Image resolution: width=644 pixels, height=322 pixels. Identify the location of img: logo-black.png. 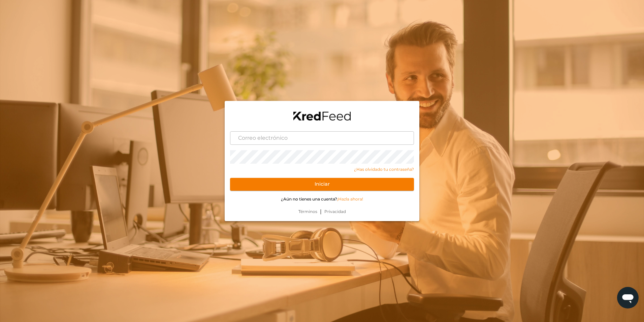
(322, 116).